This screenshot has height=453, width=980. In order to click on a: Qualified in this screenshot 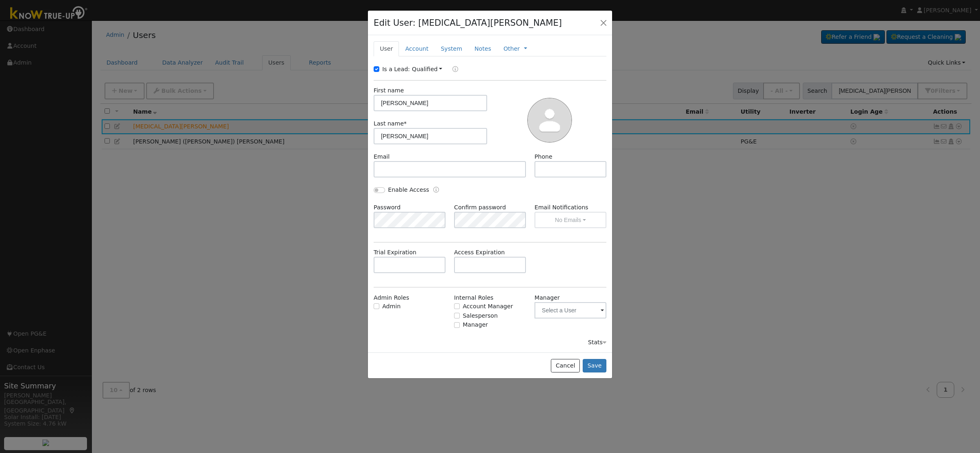, I will do `click(427, 69)`.